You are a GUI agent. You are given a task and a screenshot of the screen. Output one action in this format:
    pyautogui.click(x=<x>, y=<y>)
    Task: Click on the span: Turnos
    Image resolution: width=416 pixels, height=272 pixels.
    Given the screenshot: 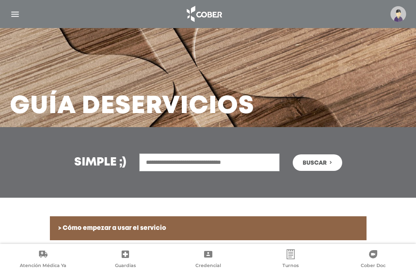 What is the action you would take?
    pyautogui.click(x=291, y=266)
    